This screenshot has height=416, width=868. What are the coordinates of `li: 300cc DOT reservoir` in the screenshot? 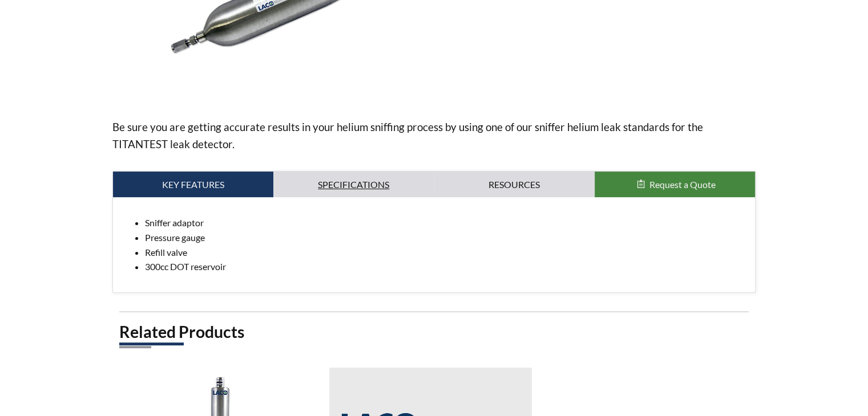 It's located at (445, 267).